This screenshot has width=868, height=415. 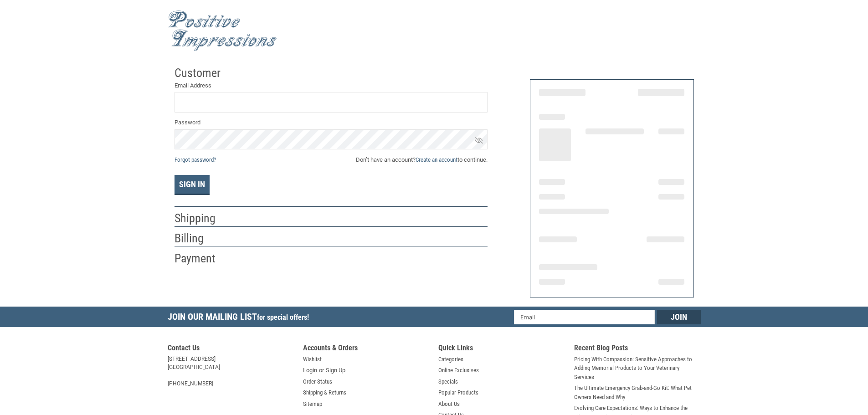 What do you see at coordinates (222, 31) in the screenshot?
I see `img: Positive Impressions` at bounding box center [222, 31].